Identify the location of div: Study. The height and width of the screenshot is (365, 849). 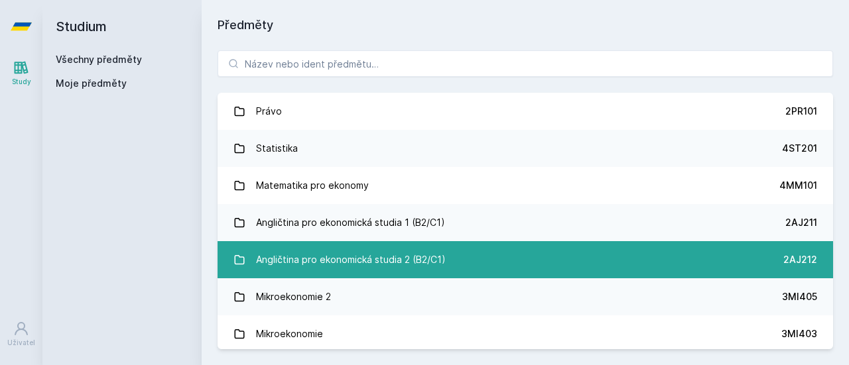
(21, 82).